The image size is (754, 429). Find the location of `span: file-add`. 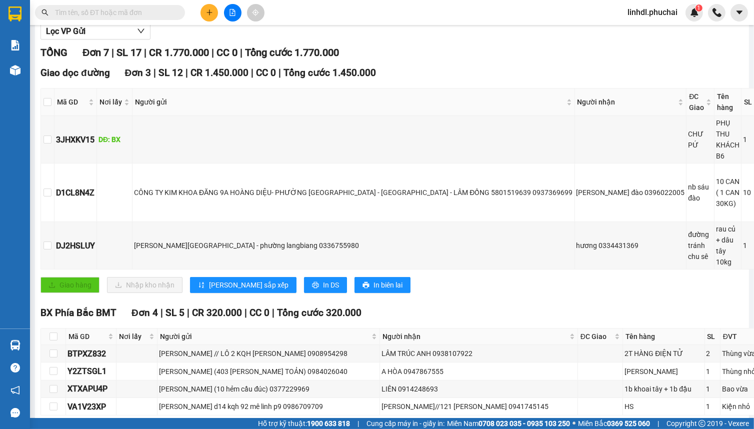

span: file-add is located at coordinates (232, 12).